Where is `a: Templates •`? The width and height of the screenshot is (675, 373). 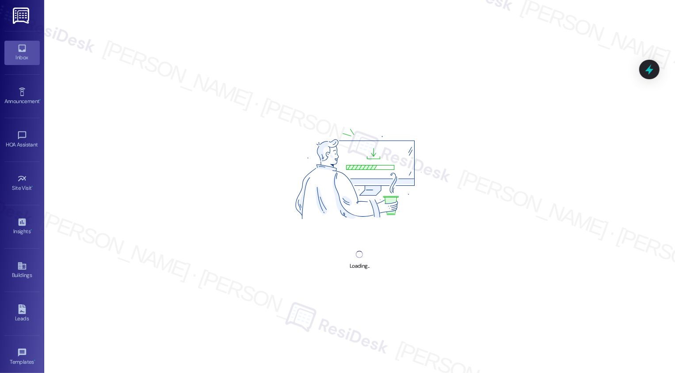 a: Templates • is located at coordinates (22, 357).